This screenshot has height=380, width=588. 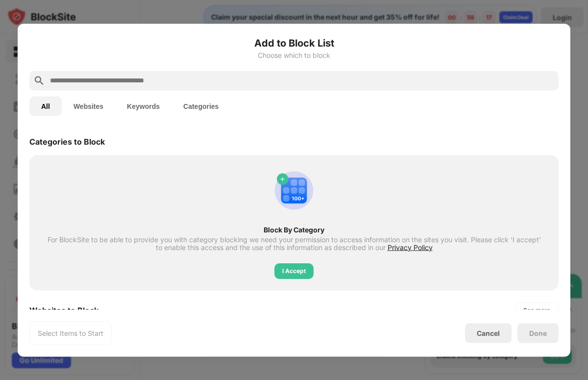 What do you see at coordinates (71, 333) in the screenshot?
I see `div: Select Items to Start` at bounding box center [71, 333].